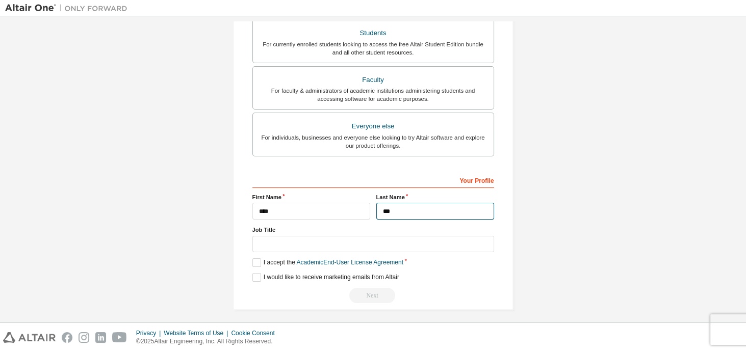 This screenshot has width=746, height=352. I want to click on a: Academic End-User License Agreement, so click(350, 262).